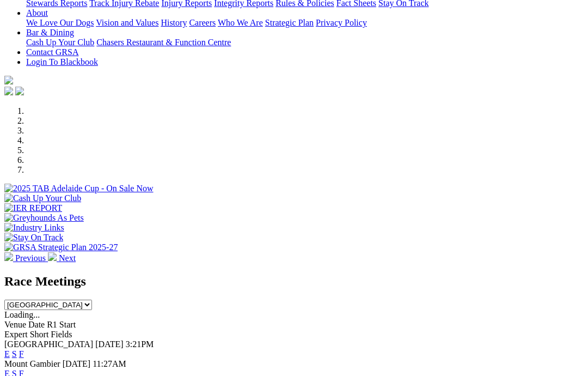 Image resolution: width=588 pixels, height=376 pixels. What do you see at coordinates (294, 281) in the screenshot?
I see `h2: Race Meetings` at bounding box center [294, 281].